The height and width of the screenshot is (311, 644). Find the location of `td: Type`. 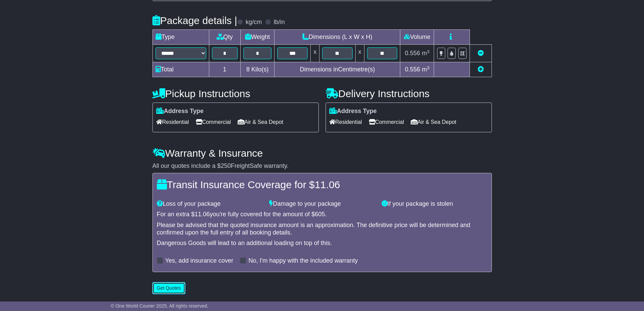

td: Type is located at coordinates (181, 37).